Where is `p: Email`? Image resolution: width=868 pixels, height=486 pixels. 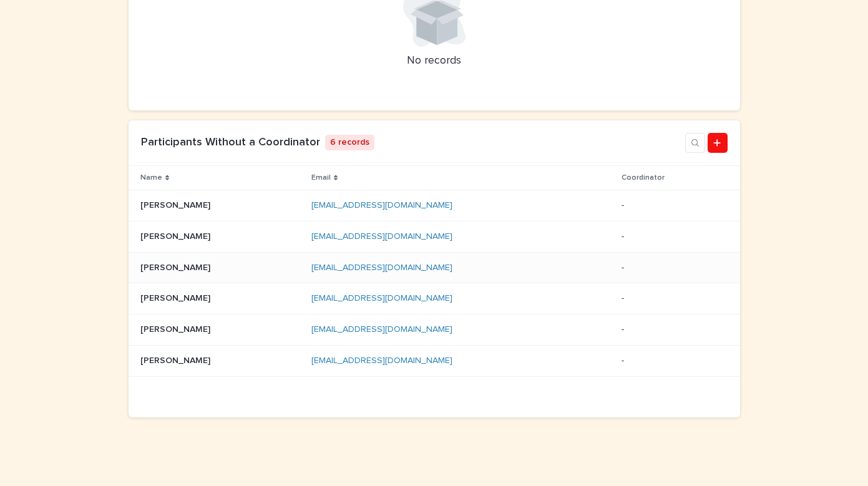
p: Email is located at coordinates (321, 178).